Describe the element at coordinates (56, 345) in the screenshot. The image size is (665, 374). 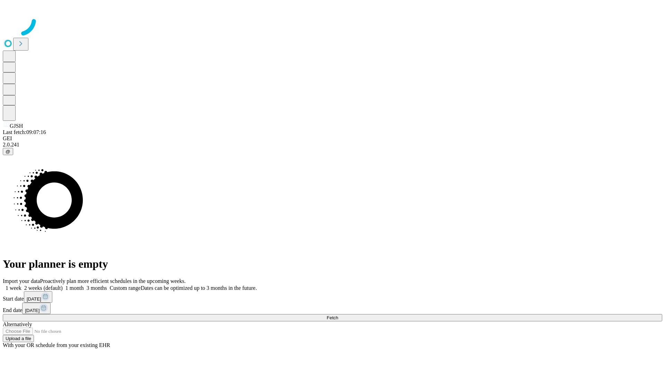
I see `span: With your OR schedule from your existing EHR` at that location.